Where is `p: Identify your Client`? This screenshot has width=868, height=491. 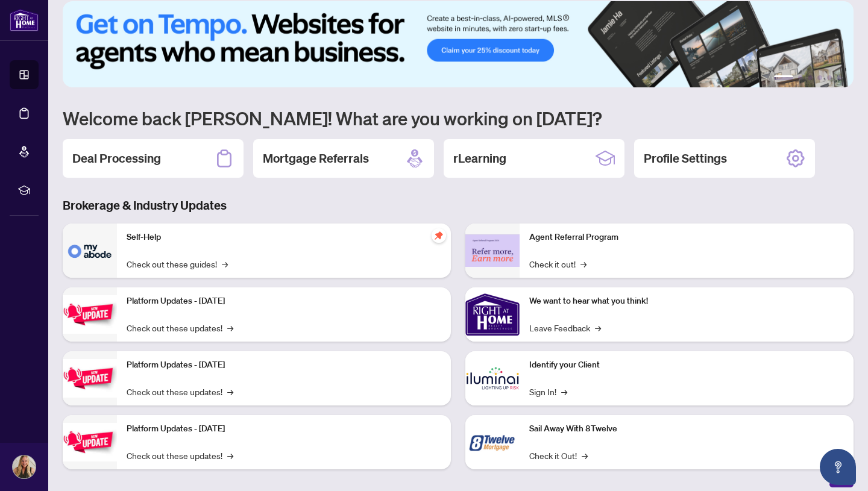
p: Identify your Client is located at coordinates (687, 365).